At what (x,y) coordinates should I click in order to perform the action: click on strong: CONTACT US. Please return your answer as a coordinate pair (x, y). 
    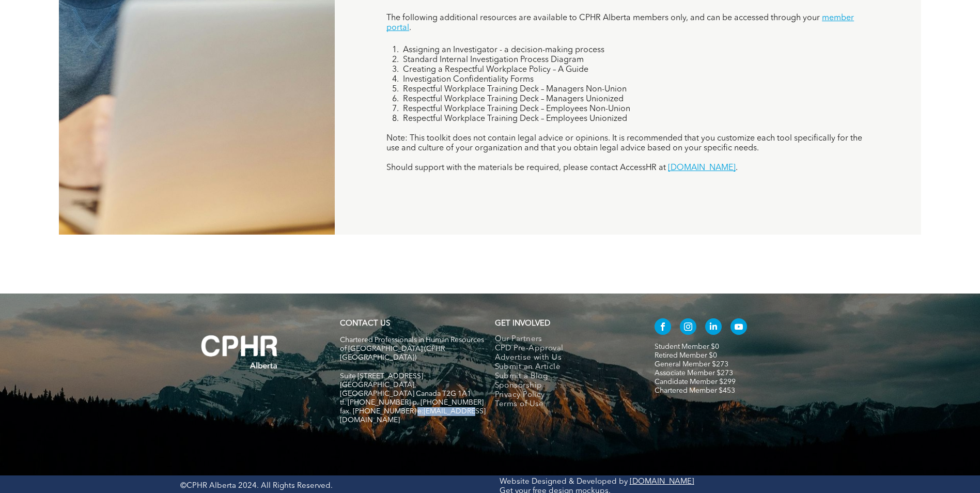
    Looking at the image, I should click on (365, 323).